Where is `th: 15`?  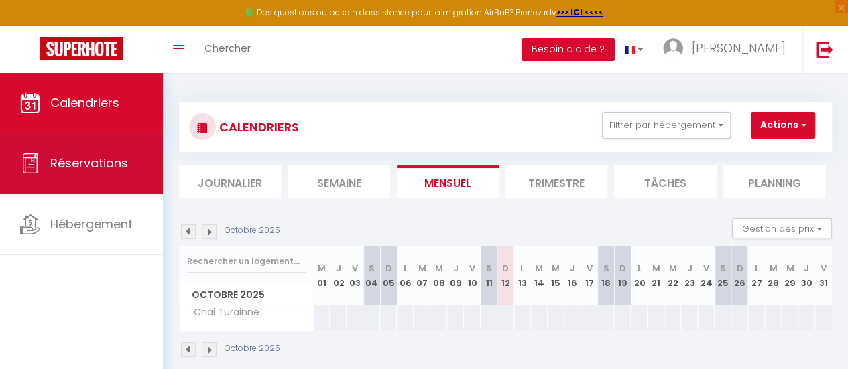
th: 15 is located at coordinates (556, 275).